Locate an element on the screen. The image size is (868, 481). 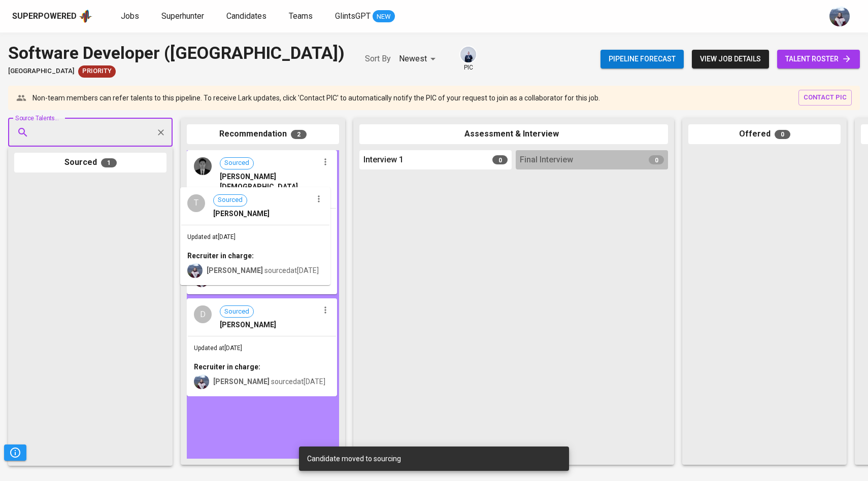
p: Non-team members can refer talents to this pipeline. To receive Lark updates, click 'Contact PIC'... is located at coordinates (316, 98).